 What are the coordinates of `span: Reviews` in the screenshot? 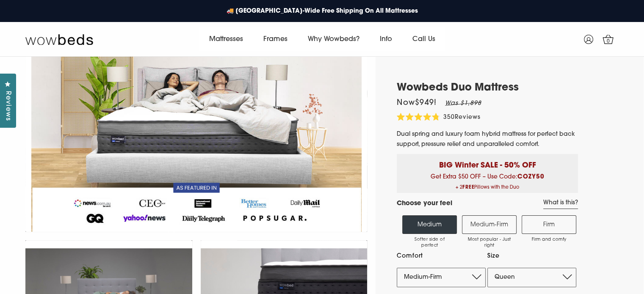 It's located at (8, 105).